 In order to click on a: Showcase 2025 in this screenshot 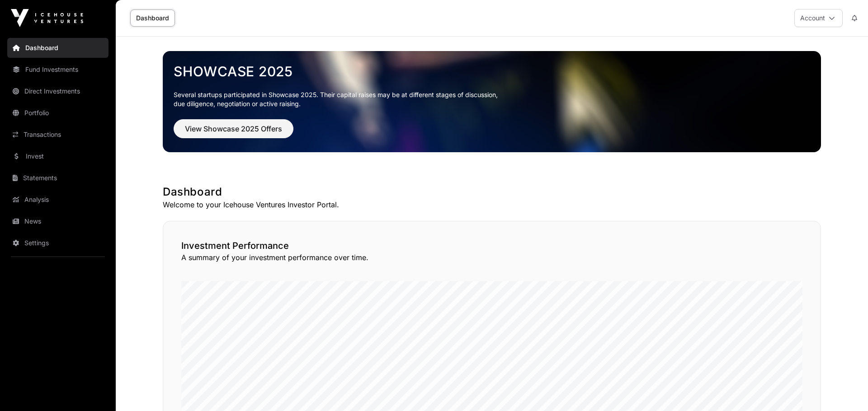, I will do `click(492, 71)`.